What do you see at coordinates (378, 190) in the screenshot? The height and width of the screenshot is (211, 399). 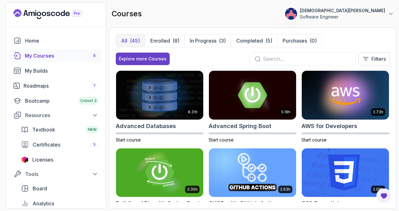 I see `p: 2.08h` at bounding box center [378, 190].